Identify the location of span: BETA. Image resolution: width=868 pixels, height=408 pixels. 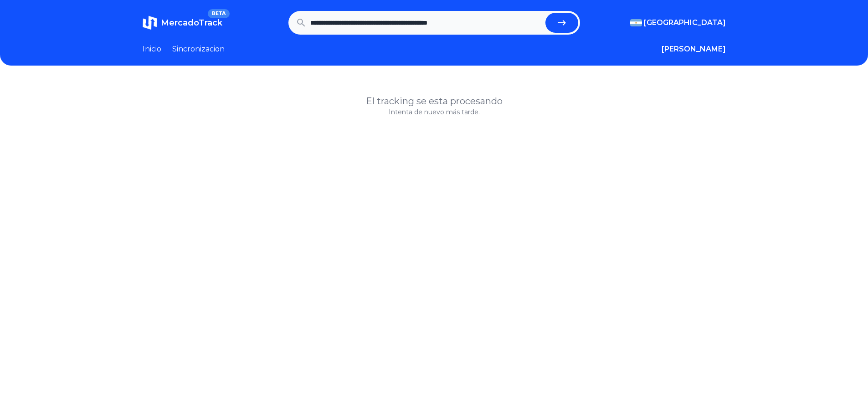
(218, 14).